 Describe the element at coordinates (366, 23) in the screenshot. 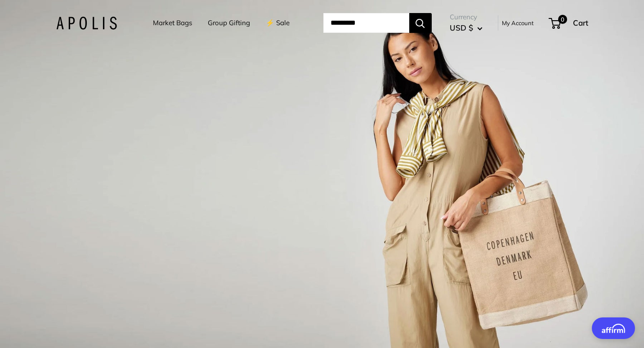

I see `input: Search...` at that location.